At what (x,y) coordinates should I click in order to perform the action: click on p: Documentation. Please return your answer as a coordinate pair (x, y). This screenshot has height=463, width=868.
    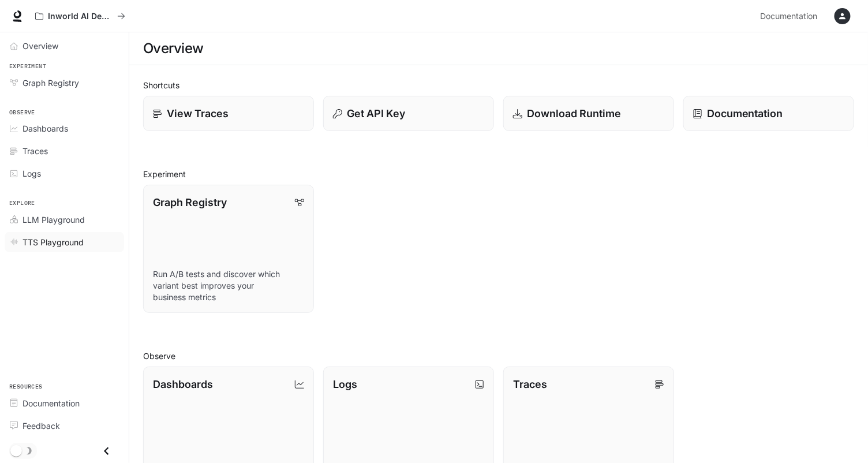
    Looking at the image, I should click on (745, 113).